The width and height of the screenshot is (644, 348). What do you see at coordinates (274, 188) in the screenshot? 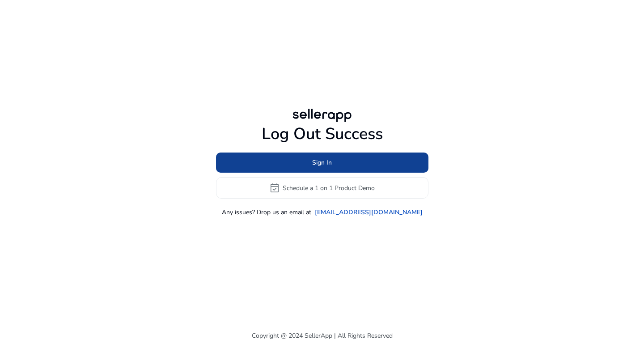
I see `span: event_available` at bounding box center [274, 188].